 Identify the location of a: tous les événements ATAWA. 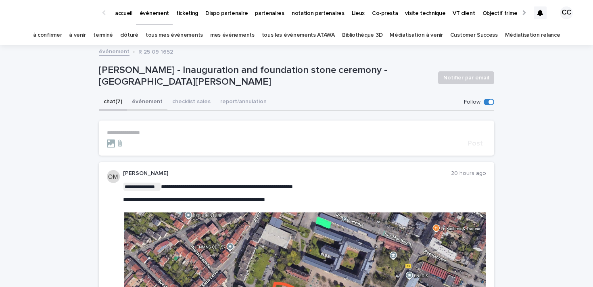
(298, 35).